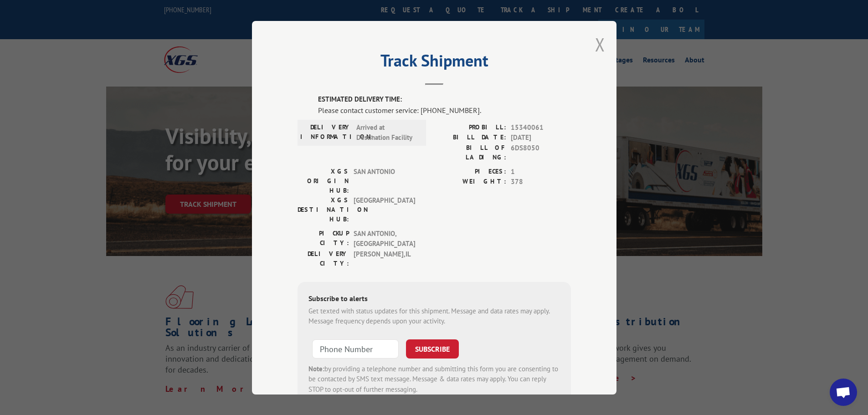 This screenshot has height=415, width=868. I want to click on button: Close modal, so click(600, 44).